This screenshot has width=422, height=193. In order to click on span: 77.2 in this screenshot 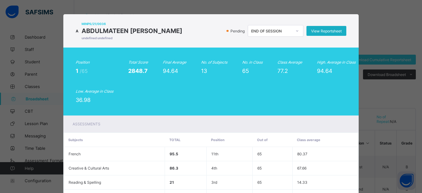, I will do `click(282, 71)`.